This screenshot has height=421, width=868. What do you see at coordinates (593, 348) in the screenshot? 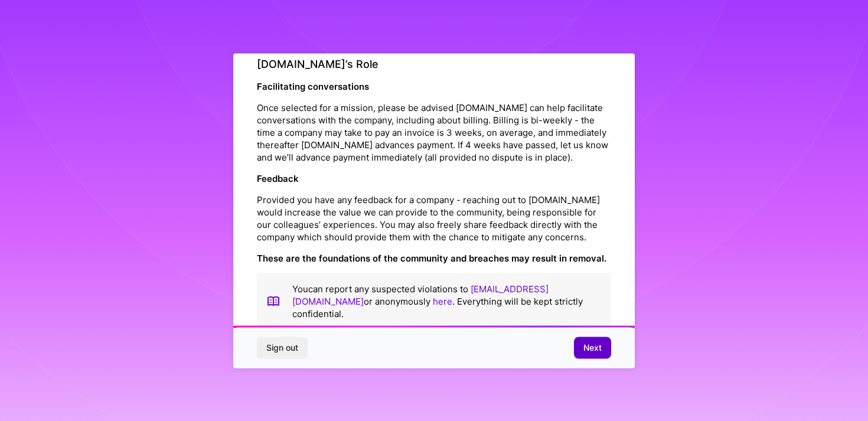
I see `button: Next` at bounding box center [593, 348].